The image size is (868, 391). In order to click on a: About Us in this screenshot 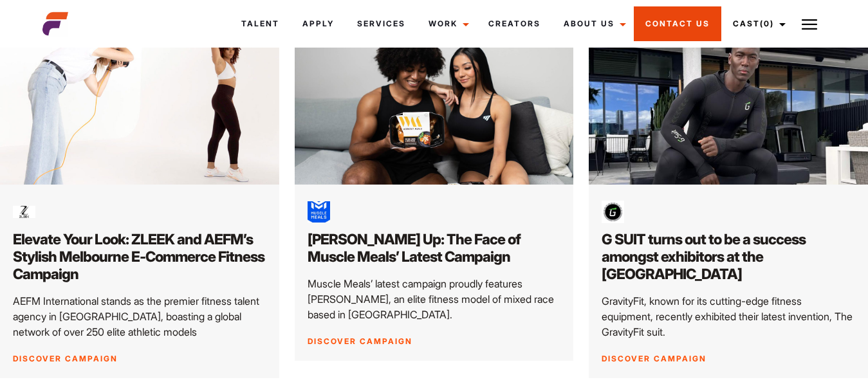, I will do `click(592, 24)`.